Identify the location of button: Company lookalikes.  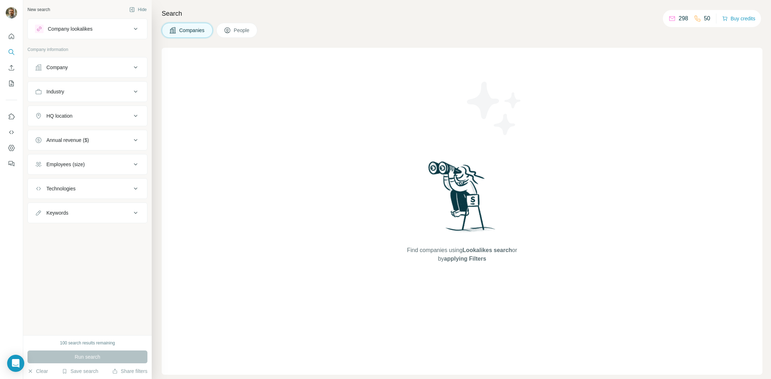
(87, 29).